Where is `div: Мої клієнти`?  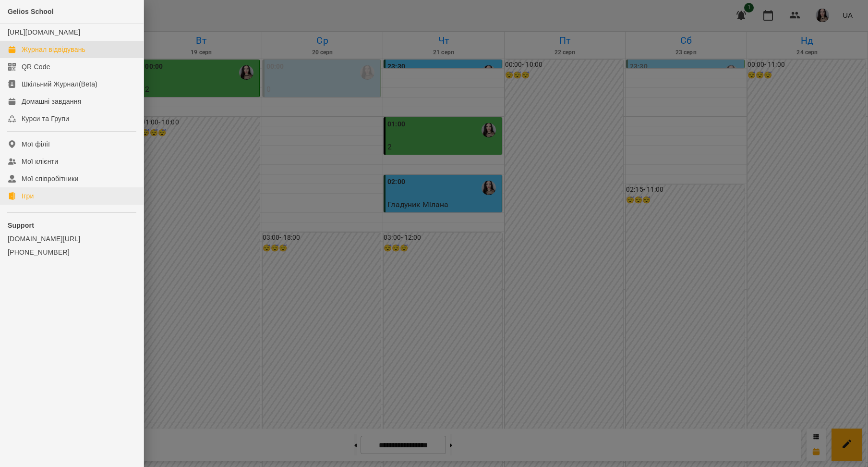
div: Мої клієнти is located at coordinates (40, 161).